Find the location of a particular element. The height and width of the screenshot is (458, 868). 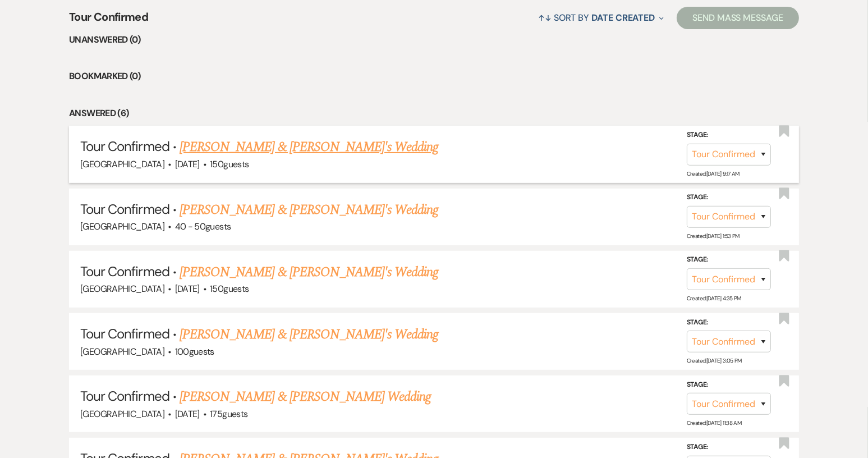

li: Unanswered (0) is located at coordinates (434, 40).